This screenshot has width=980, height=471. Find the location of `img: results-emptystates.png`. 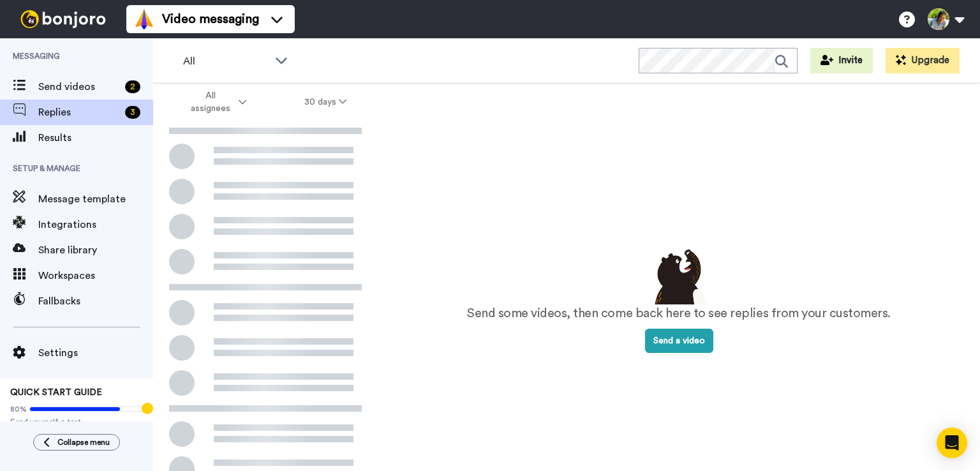

img: results-emptystates.png is located at coordinates (679, 275).